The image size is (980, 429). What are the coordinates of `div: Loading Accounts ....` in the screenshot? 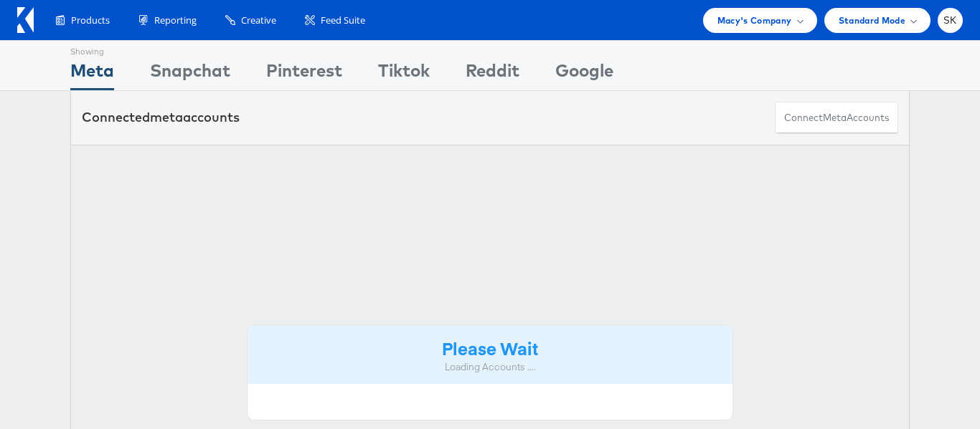 It's located at (490, 367).